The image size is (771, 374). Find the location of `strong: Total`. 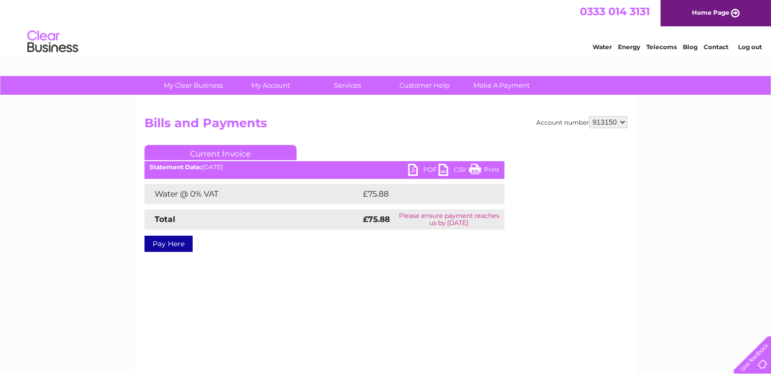

strong: Total is located at coordinates (165, 219).